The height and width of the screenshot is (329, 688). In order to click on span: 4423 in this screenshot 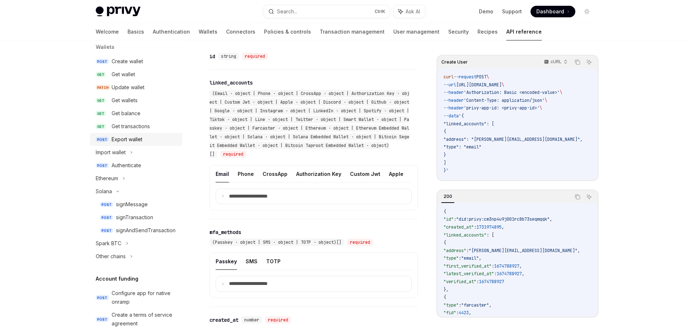, I will do `click(464, 313)`.